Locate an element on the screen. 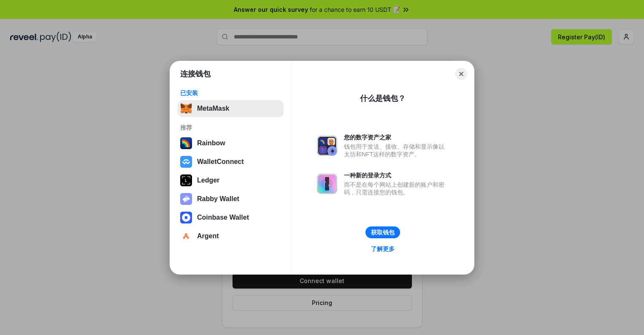  div: Ledger is located at coordinates (208, 180).